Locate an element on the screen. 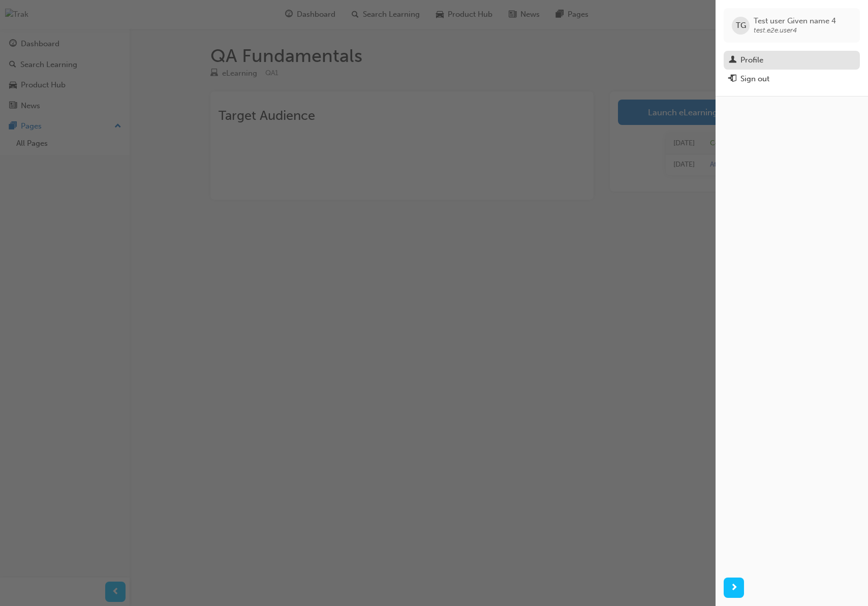 The height and width of the screenshot is (606, 868). span: test.e2e.user4 is located at coordinates (774, 30).